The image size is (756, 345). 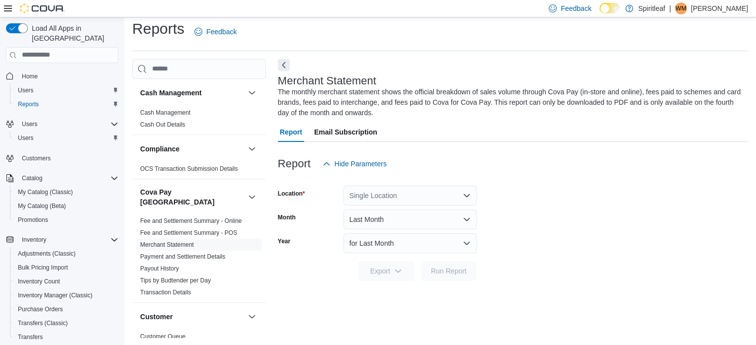 I want to click on span: Merchant Statement, so click(x=167, y=245).